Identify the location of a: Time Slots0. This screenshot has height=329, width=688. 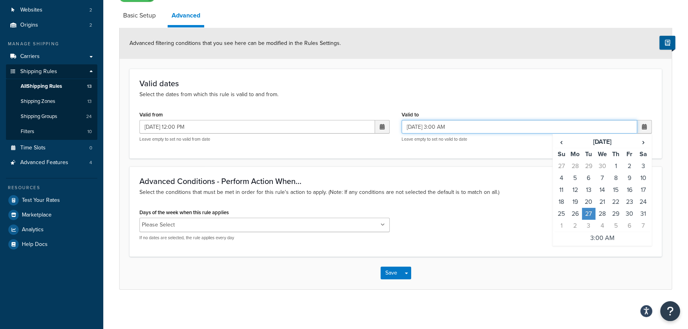
(52, 148).